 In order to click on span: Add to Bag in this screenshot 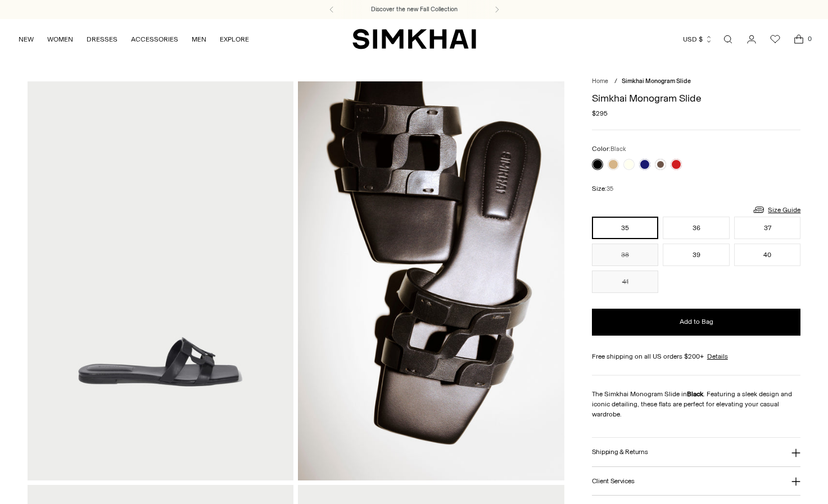, I will do `click(697, 322)`.